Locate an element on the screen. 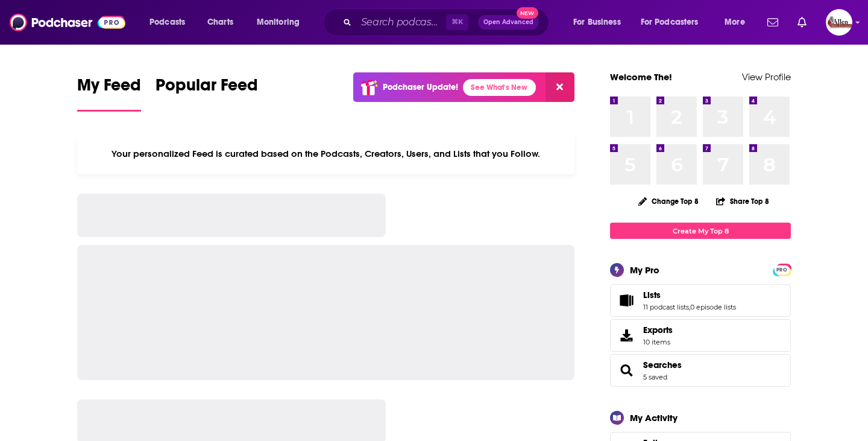 Image resolution: width=868 pixels, height=441 pixels. button: Show profile menu is located at coordinates (839, 22).